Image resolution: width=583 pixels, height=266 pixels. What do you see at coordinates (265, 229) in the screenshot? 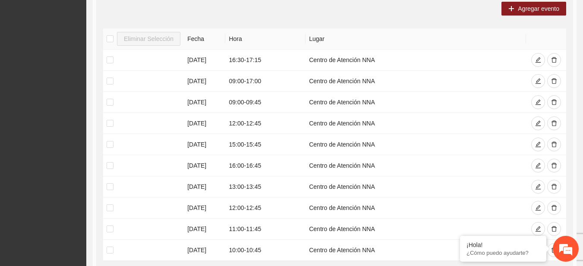
I see `td: 11:00 - 11:45` at bounding box center [265, 229].